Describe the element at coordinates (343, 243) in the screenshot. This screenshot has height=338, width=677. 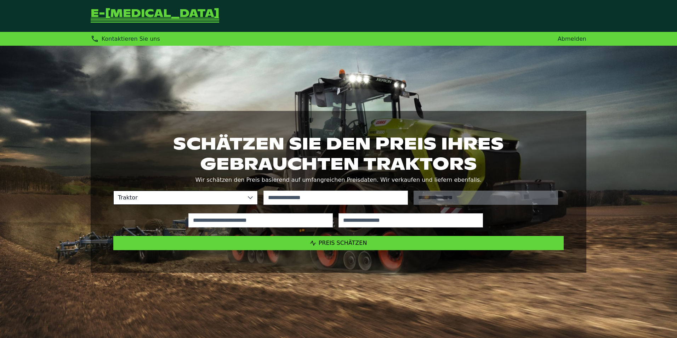
I see `span: Preis schätzen` at that location.